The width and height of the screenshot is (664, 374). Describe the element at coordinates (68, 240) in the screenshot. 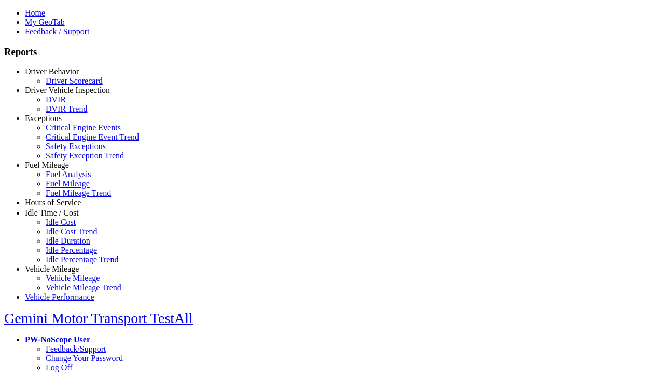

I see `a: Idle Duration` at that location.